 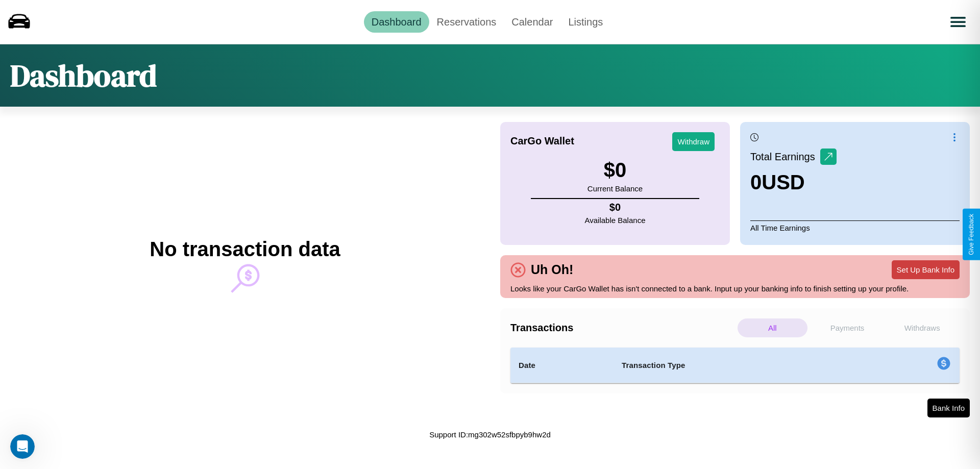 I want to click on p: Withdraws, so click(x=921, y=327).